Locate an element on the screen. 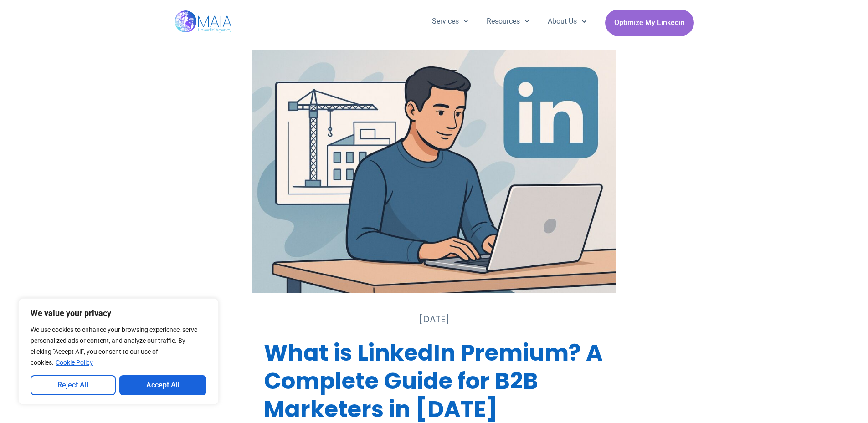 The image size is (868, 423). p: We use cookies to enhance your browsing experience, serve personalized ads or content, and analyz... is located at coordinates (119, 346).